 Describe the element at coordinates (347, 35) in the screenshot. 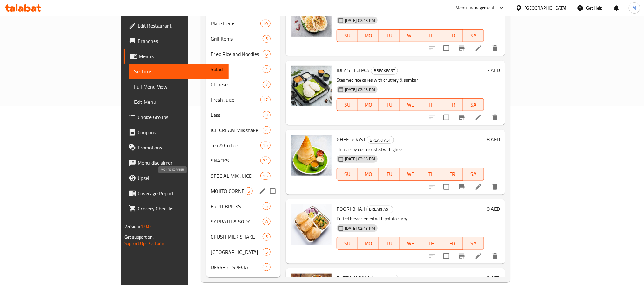

I see `button: SU` at that location.